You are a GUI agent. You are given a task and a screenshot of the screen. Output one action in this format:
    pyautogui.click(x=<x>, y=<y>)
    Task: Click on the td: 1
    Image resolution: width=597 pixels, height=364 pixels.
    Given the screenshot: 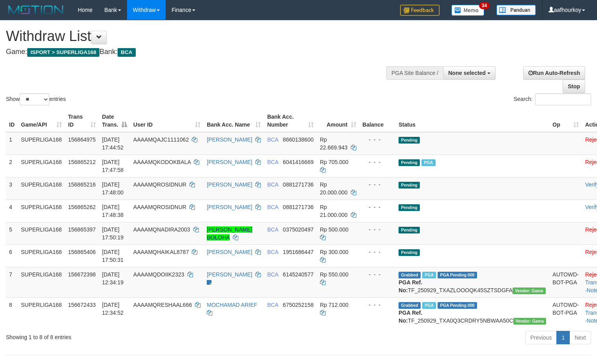 What is the action you would take?
    pyautogui.click(x=12, y=143)
    